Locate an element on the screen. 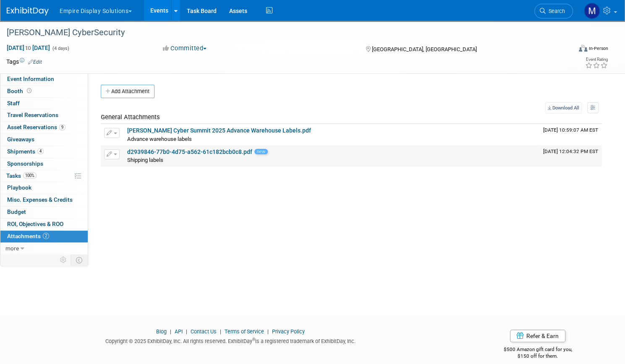  div: Event Rating is located at coordinates (596, 60).